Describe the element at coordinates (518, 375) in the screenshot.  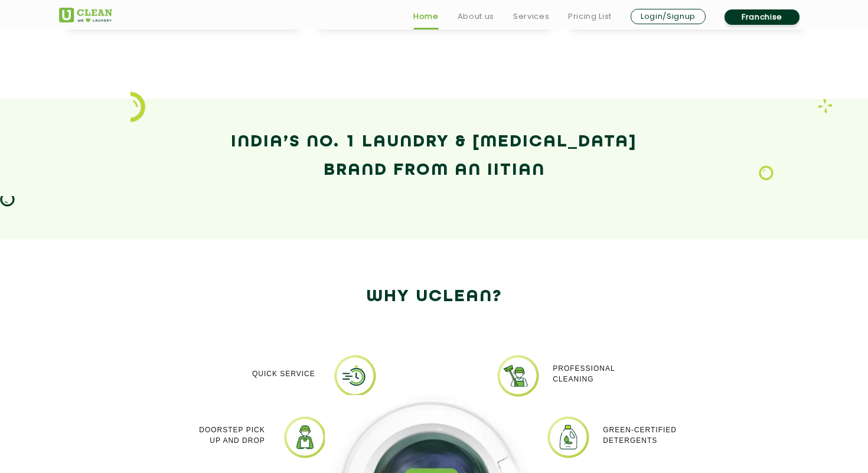
I see `img: PROFESSIONAL_CLEANING_11zon.webp` at that location.